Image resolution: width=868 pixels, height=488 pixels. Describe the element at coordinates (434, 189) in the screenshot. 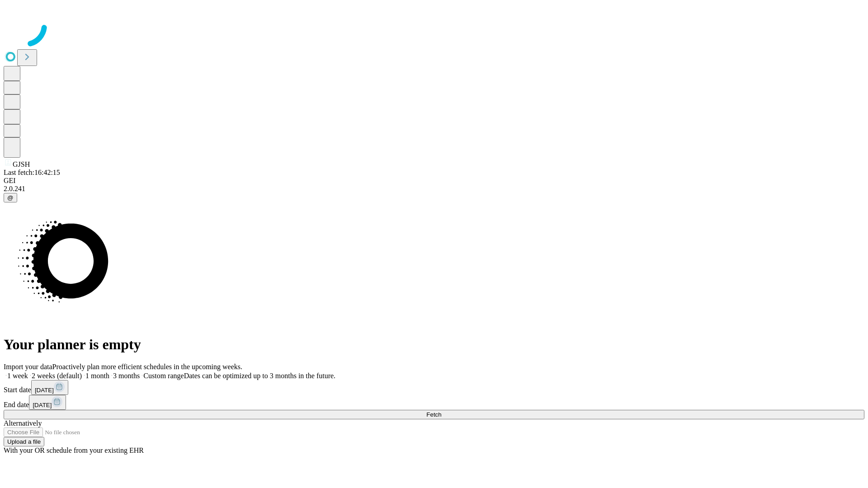

I see `div: 2.0.241` at that location.